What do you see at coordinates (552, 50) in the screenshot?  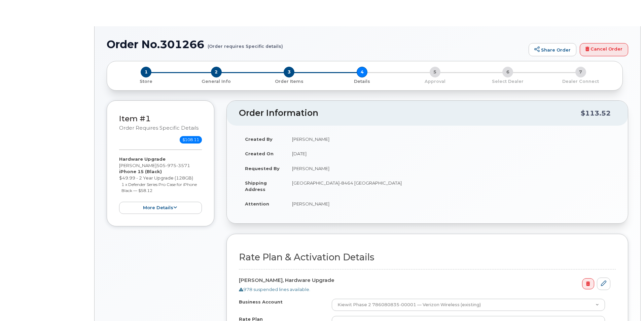 I see `a: Share Order` at bounding box center [552, 50].